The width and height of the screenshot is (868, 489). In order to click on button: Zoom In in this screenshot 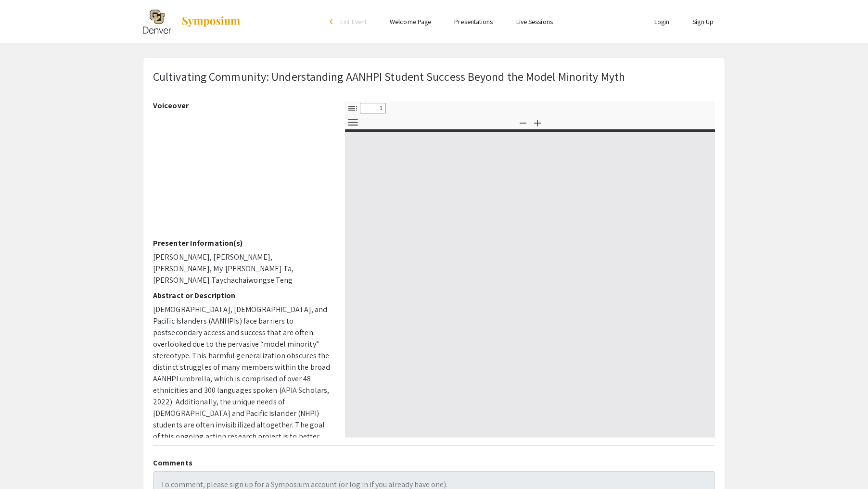, I will do `click(538, 122)`.